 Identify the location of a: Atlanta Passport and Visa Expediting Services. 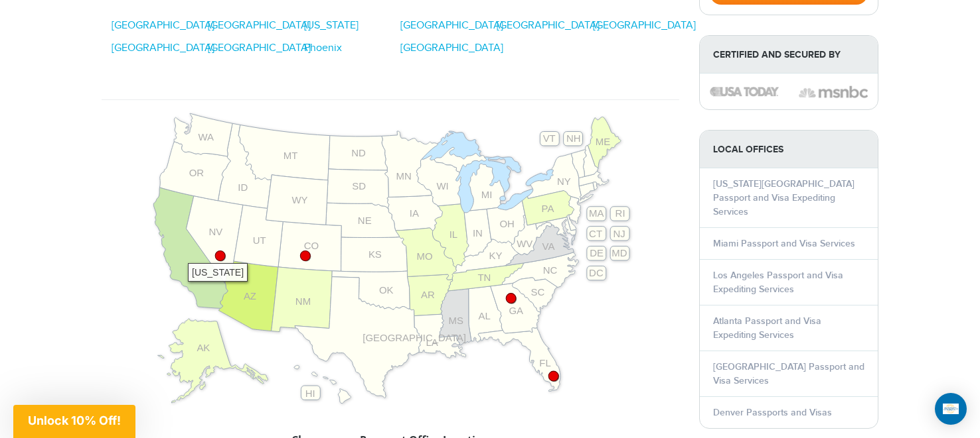
(766, 328).